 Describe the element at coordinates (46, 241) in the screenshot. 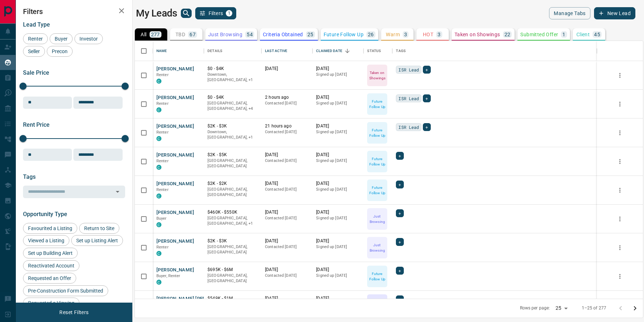

I see `span: Viewed a Listing` at that location.